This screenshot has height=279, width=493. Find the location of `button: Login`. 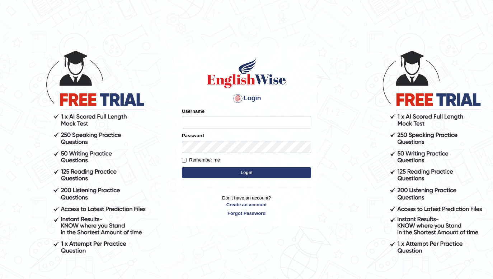

button: Login is located at coordinates (246, 173).